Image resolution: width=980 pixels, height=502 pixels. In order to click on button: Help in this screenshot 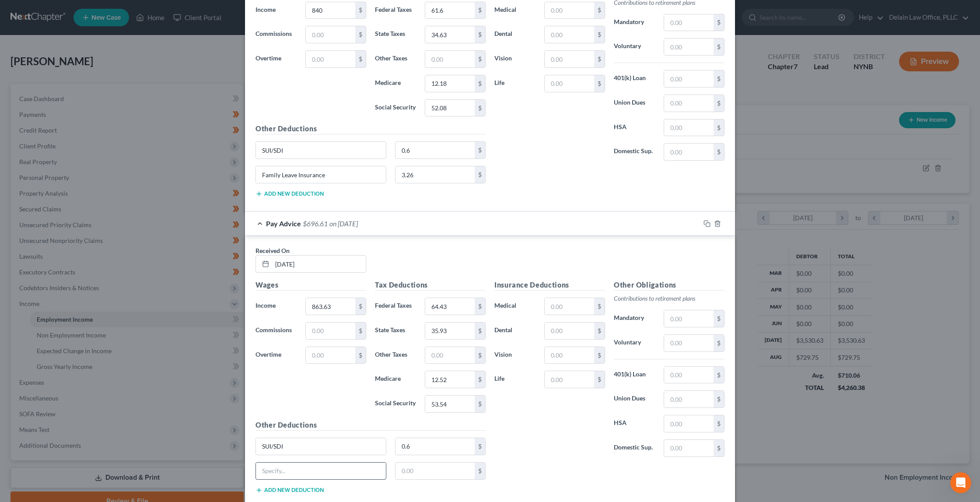, I will do `click(146, 290)`.